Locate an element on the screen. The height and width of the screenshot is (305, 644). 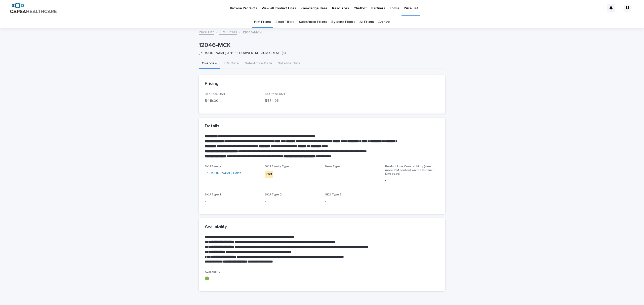
button: Salesforce Data is located at coordinates (258, 64).